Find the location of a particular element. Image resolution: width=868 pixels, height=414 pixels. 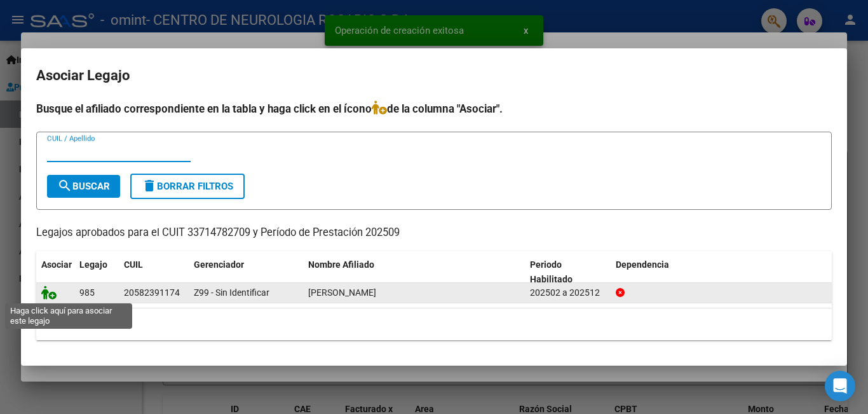

h2: Asociar Legajo is located at coordinates (434, 76).